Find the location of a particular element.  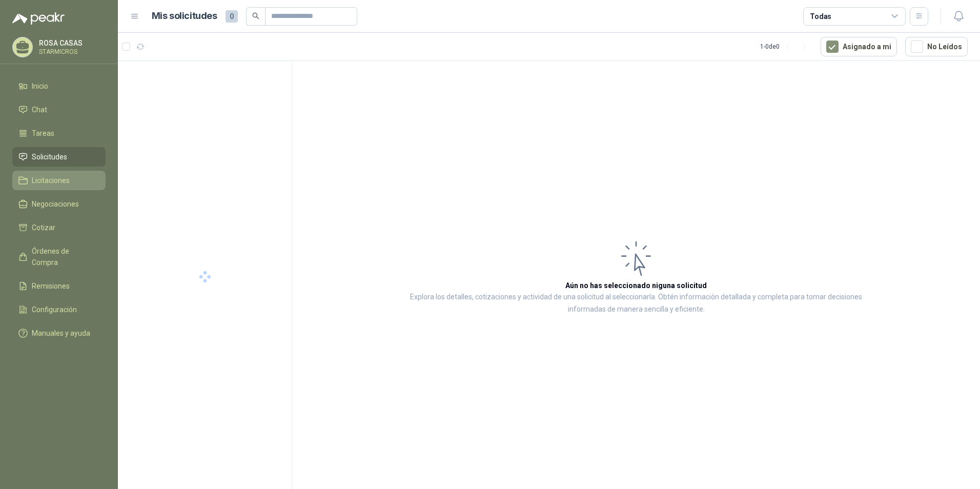

span: Licitaciones is located at coordinates (51, 180).